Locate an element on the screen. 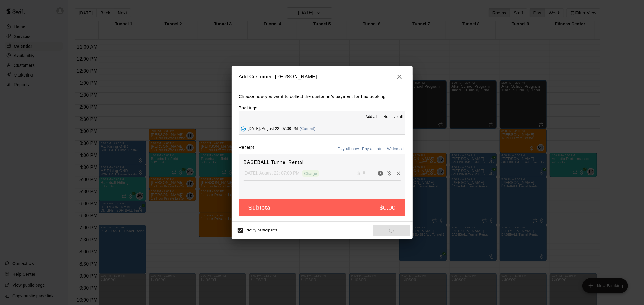  span: Pay now is located at coordinates (381, 173).